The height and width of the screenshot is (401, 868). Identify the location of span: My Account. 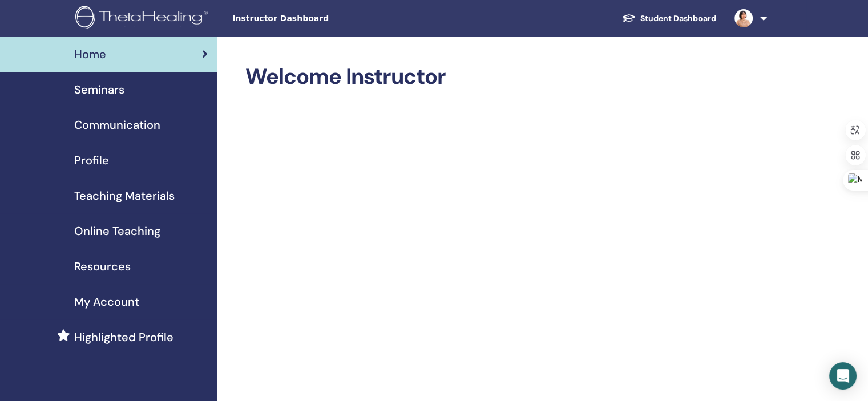
(107, 302).